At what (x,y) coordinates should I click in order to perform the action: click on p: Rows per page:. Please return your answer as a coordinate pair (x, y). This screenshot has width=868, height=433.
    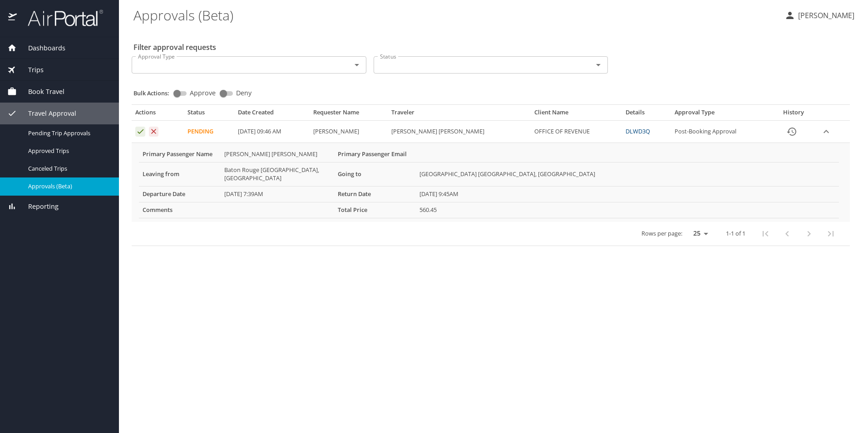
    Looking at the image, I should click on (662, 233).